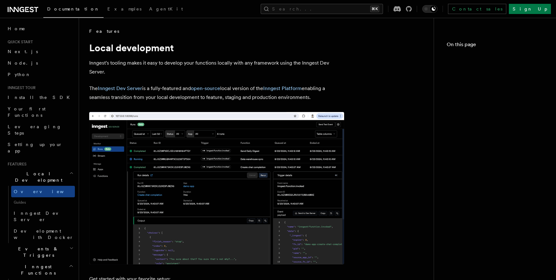 The image size is (556, 280). What do you see at coordinates (217, 68) in the screenshot?
I see `p: Inngest's tooling makes it easy to develop your functions locally with any framework using the In...` at bounding box center [217, 68].